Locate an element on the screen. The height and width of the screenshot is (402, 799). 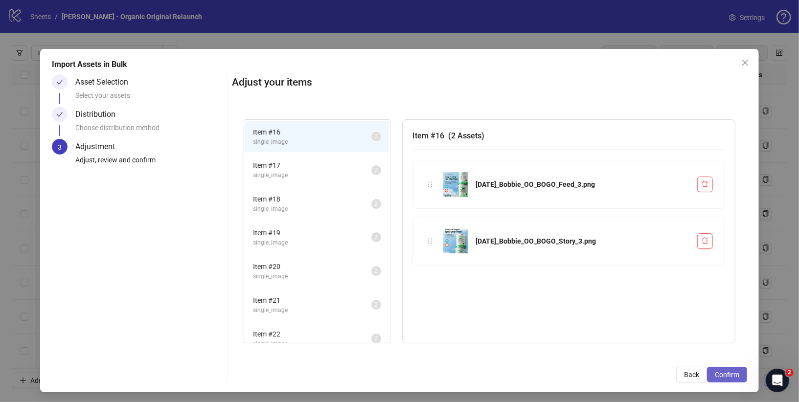
span: Back is located at coordinates (691, 375).